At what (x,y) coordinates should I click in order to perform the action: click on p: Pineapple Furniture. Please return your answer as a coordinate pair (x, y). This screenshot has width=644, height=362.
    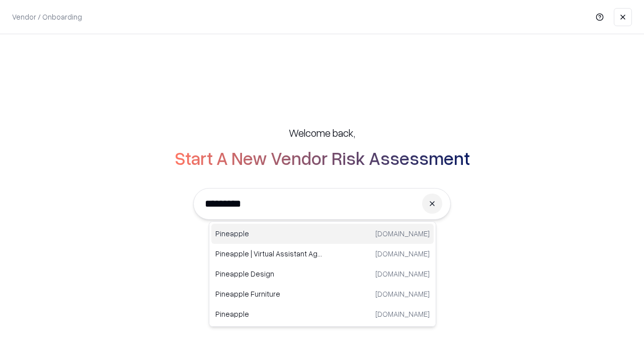
    Looking at the image, I should click on (269, 294).